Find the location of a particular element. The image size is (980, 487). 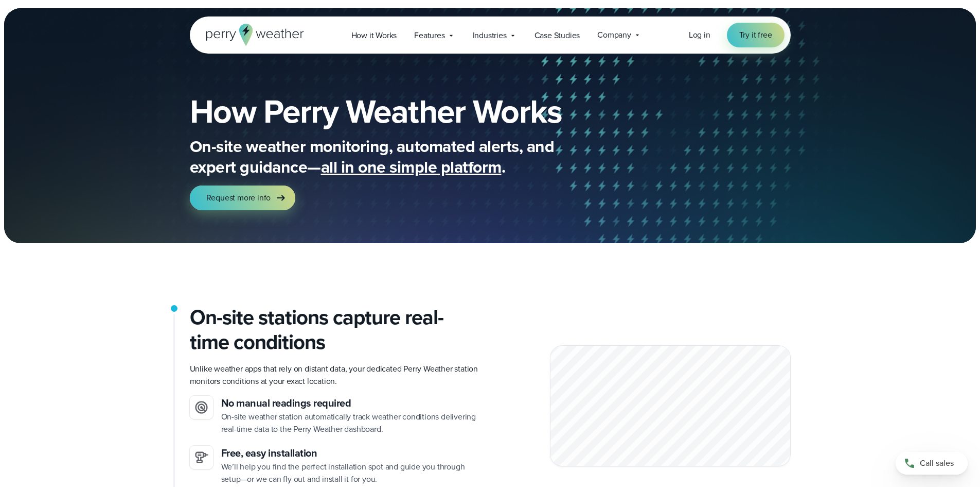

h3: No manual readings required is located at coordinates (351, 403).